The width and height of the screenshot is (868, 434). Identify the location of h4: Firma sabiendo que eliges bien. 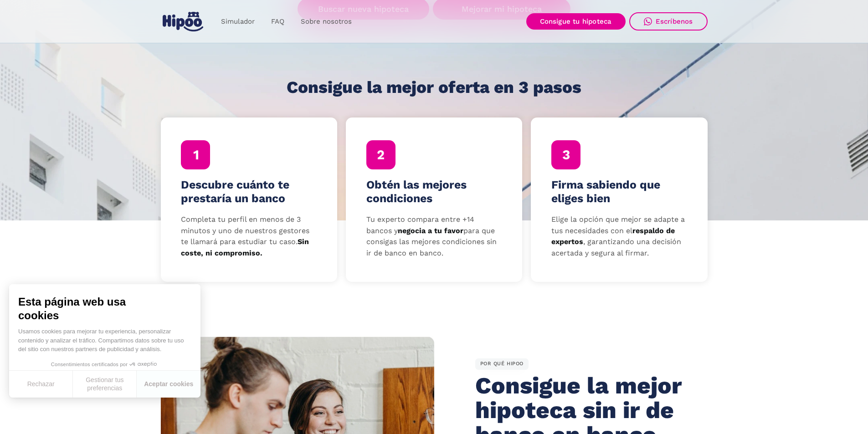
(619, 192).